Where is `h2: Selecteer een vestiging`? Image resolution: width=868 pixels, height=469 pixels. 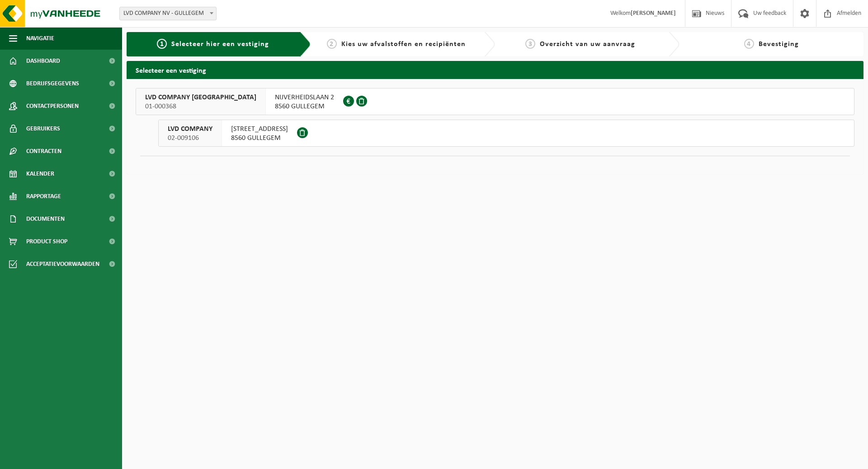 h2: Selecteer een vestiging is located at coordinates (495, 69).